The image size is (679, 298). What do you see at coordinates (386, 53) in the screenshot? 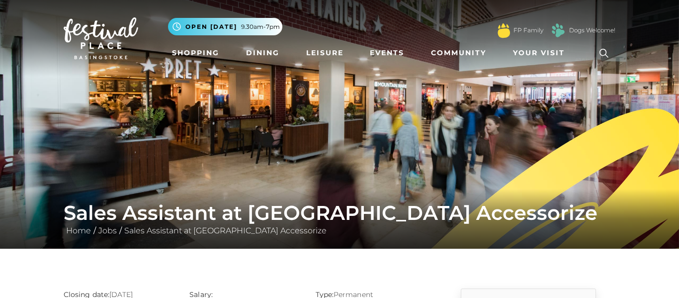
I see `a: Events` at bounding box center [386, 53].